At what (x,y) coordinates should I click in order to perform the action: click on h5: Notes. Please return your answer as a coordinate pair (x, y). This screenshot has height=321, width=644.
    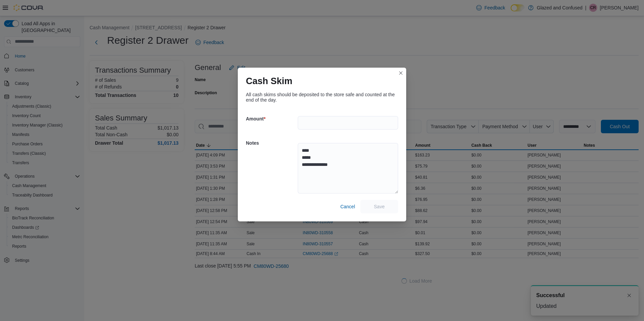
    Looking at the image, I should click on (271, 143).